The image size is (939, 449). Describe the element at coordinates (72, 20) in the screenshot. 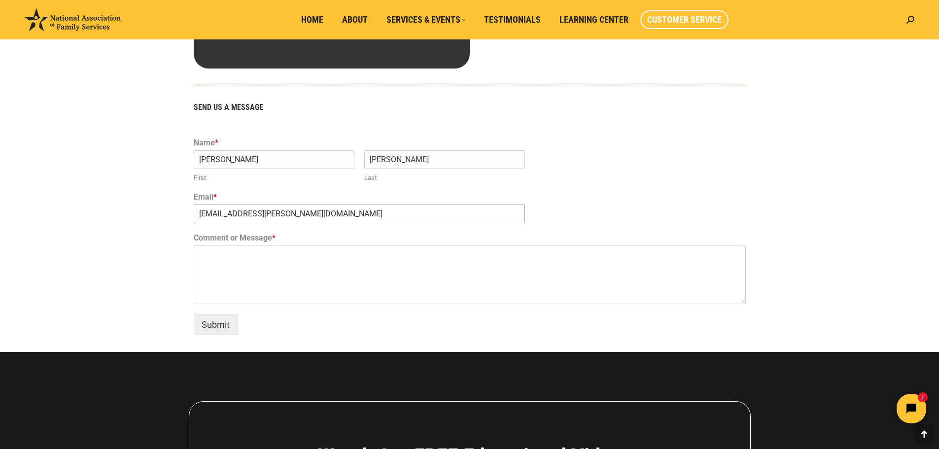

I see `img: National Association of Family Services` at that location.